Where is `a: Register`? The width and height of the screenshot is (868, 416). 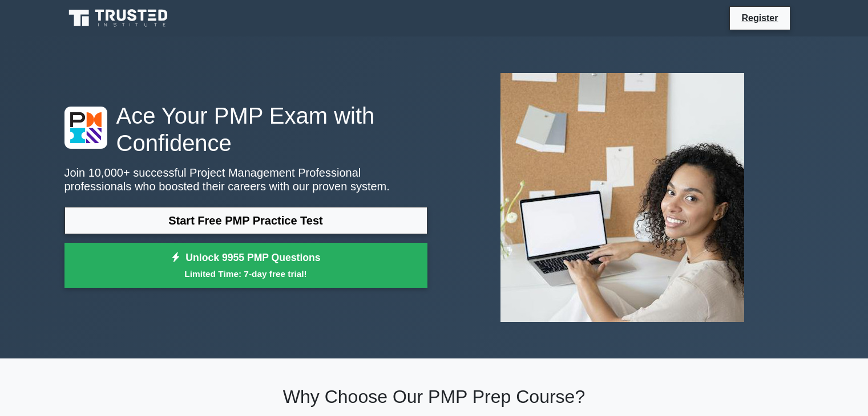
a: Register is located at coordinates (760, 18).